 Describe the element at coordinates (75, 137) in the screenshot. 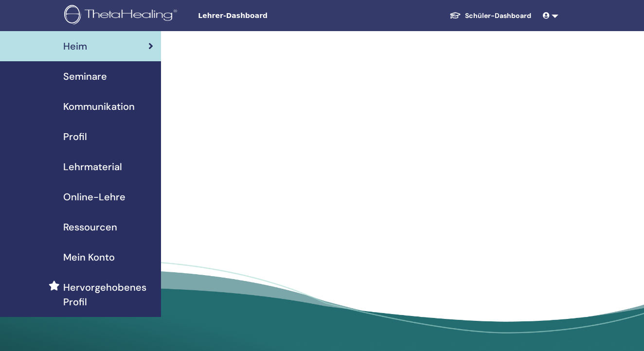

I see `span: Profil` at that location.